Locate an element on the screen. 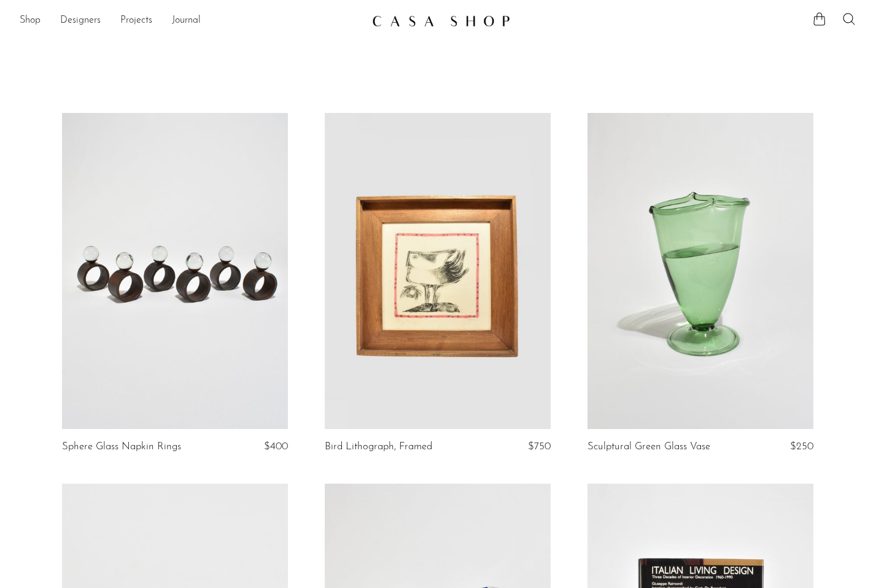 The image size is (876, 588). a: Bird Lithograph, Framed is located at coordinates (378, 447).